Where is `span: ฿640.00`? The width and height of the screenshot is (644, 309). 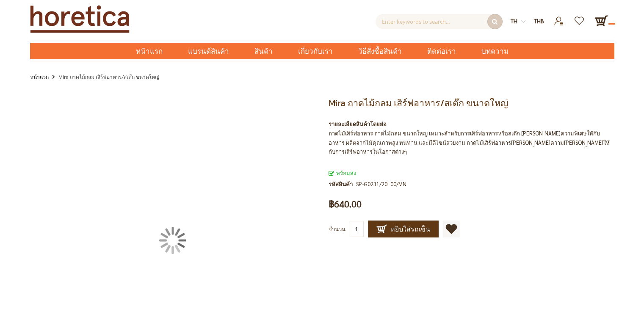
span: ฿640.00 is located at coordinates (345, 204).